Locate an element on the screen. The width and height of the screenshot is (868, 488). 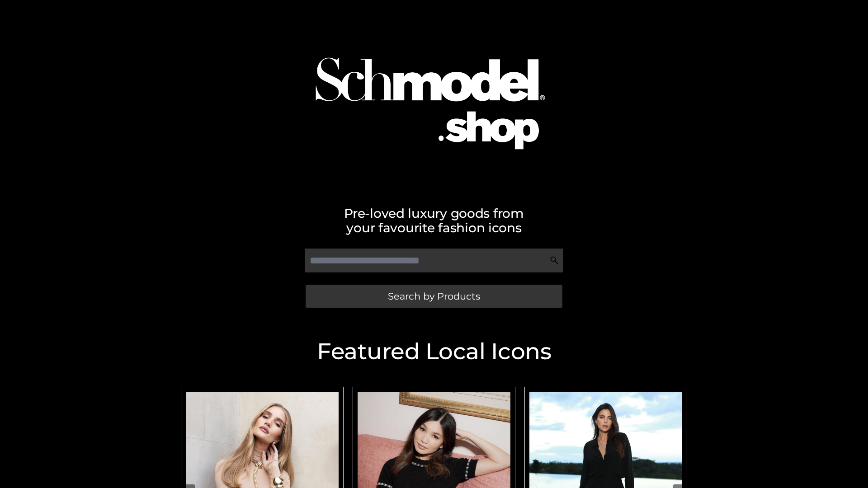
h2: Pre-loved luxury goods from your favourite fashion icons is located at coordinates (434, 220).